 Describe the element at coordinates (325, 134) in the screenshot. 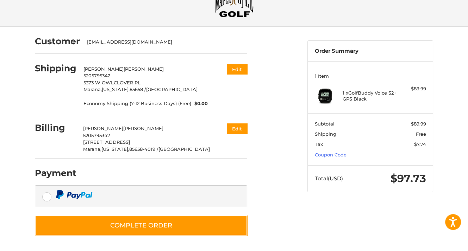

I see `span: Shipping` at that location.